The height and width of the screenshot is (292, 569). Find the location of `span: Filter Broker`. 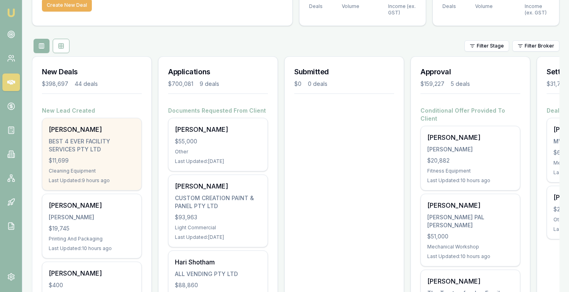

span: Filter Broker is located at coordinates (539, 46).